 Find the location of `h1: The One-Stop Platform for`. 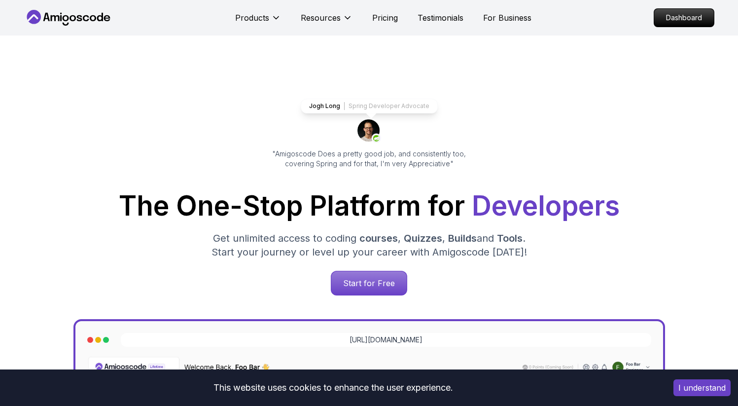

h1: The One-Stop Platform for is located at coordinates (369, 206).